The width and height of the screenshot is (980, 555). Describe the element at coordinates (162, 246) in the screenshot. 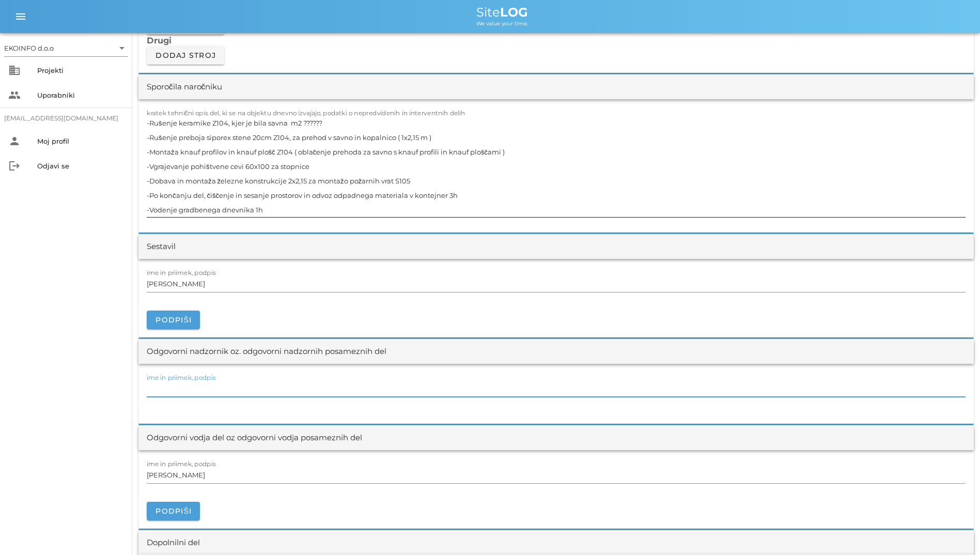

I see `div: Sestavil` at that location.